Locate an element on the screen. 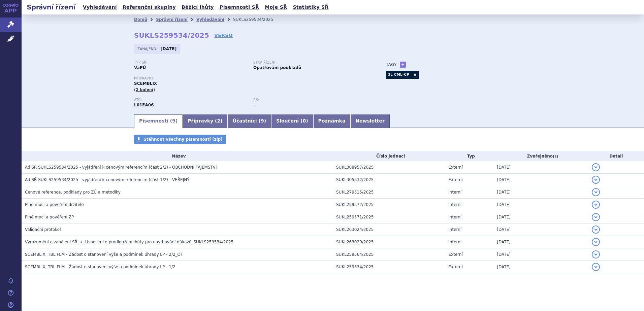  a: Písemnosti SŘ is located at coordinates (239, 7).